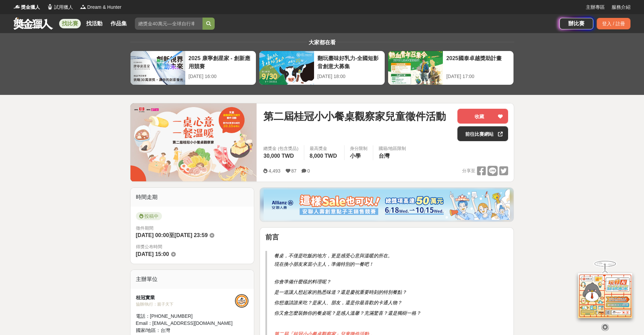 The width and height of the screenshot is (644, 335). I want to click on span: 分享至, so click(468, 171).